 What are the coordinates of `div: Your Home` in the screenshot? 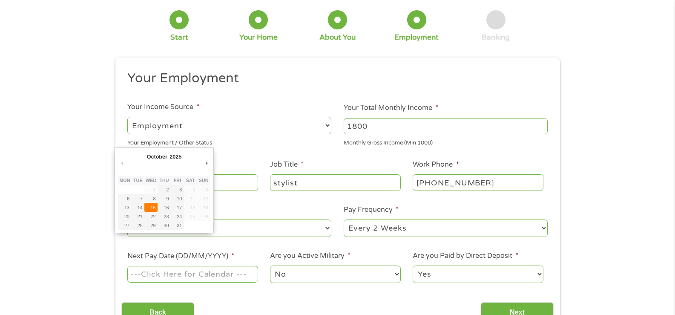 It's located at (258, 37).